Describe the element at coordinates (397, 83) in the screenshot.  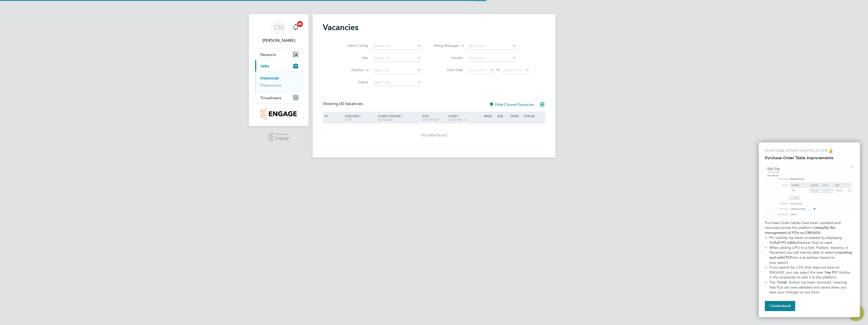
I see `input: Select one` at that location.